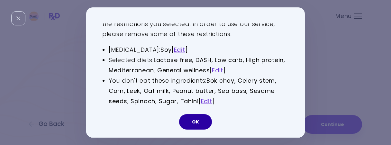 The image size is (391, 145). Describe the element at coordinates (195, 24) in the screenshot. I see `p: Unfortunately we do not have enough recipes for you with the restrictions you selected. In order ...` at that location.